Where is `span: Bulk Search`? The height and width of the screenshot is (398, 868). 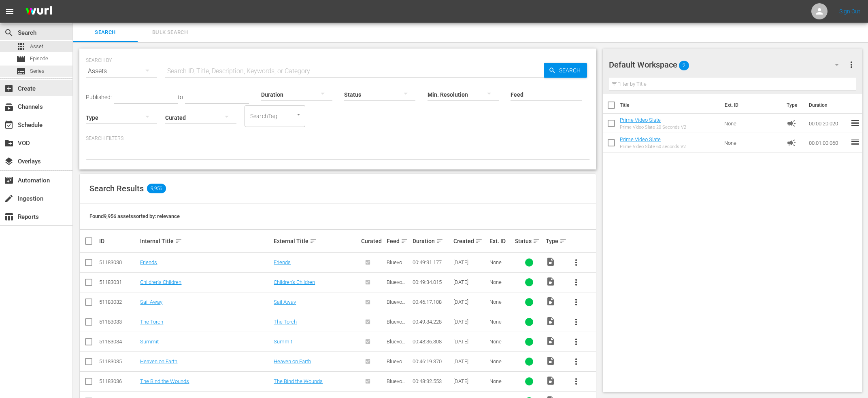 span: Bulk Search is located at coordinates (170, 33).